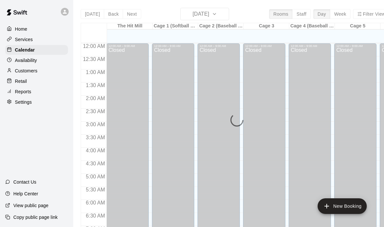  Describe the element at coordinates (95, 72) in the screenshot. I see `span: 1:00 AM` at that location.